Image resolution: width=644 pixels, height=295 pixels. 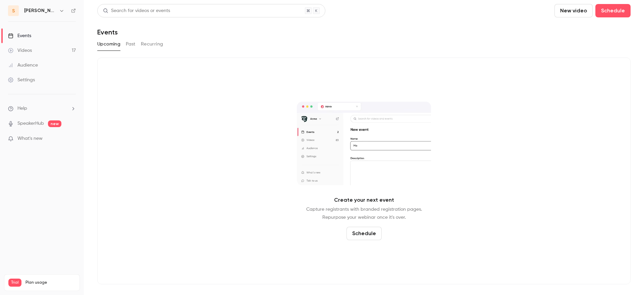 What do you see at coordinates (15, 283) in the screenshot?
I see `span: Trial` at bounding box center [15, 283].